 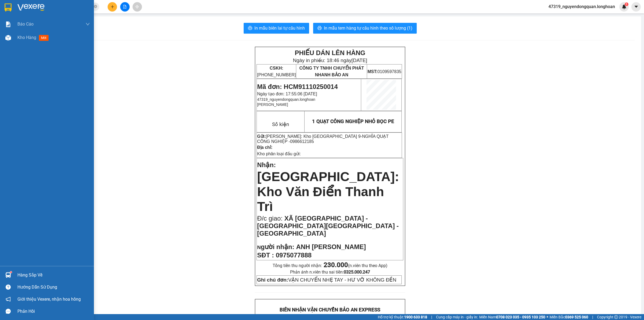 I want to click on span: 0986612185, so click(x=302, y=141).